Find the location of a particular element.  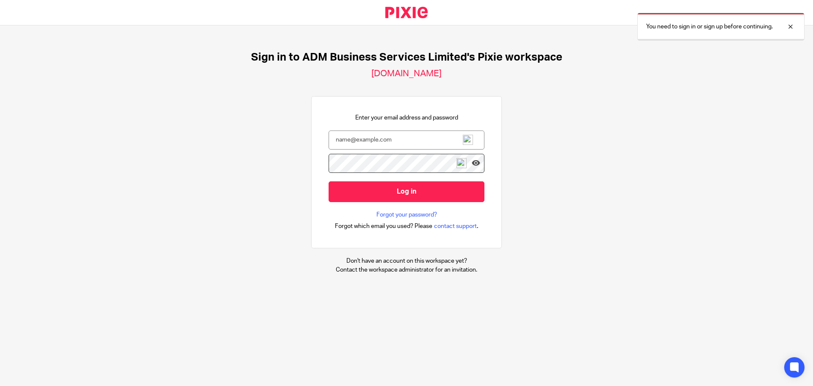

input: name@example.com is located at coordinates (407, 140).